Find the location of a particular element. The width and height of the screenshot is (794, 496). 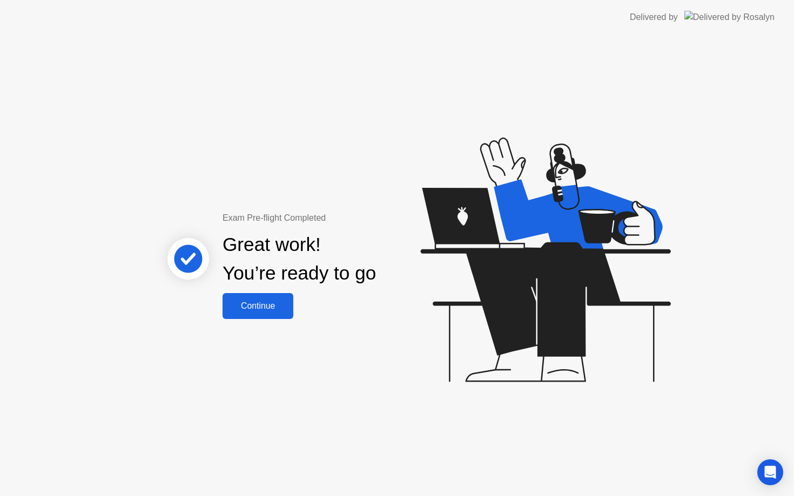

div: Open Intercom Messenger is located at coordinates (770, 472).